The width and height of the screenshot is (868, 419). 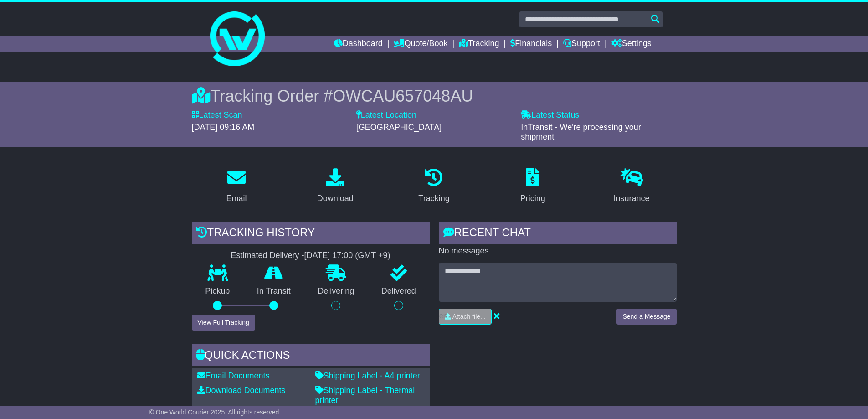 I want to click on div: Insurance, so click(x=632, y=198).